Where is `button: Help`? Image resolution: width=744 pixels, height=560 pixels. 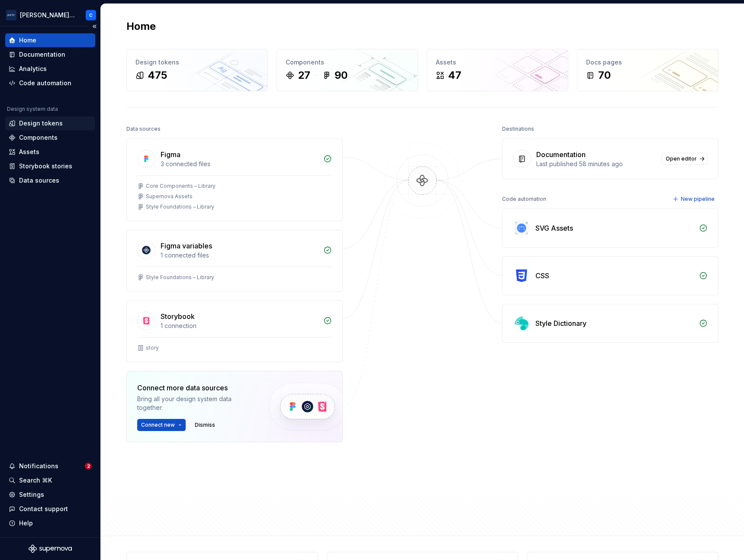 button: Help is located at coordinates (50, 523).